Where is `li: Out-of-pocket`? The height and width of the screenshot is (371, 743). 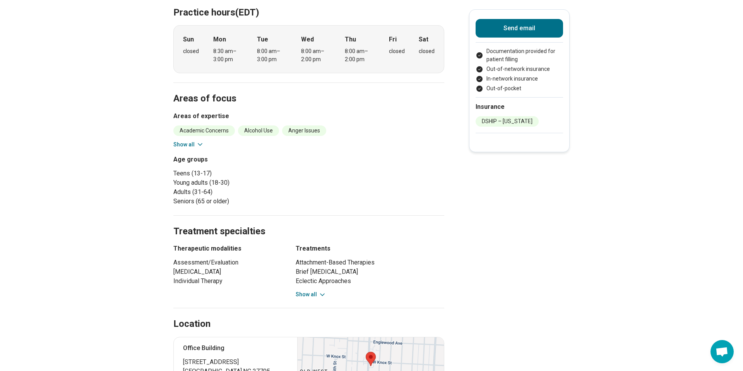 li: Out-of-pocket is located at coordinates (520, 88).